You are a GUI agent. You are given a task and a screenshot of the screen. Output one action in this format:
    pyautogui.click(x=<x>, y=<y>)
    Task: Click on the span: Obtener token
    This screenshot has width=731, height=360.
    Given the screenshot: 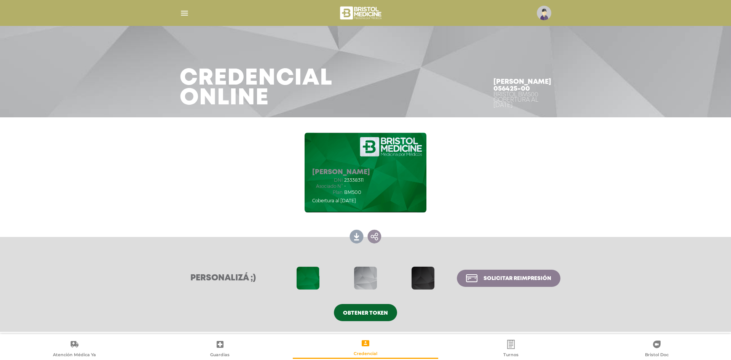 What is the action you would take?
    pyautogui.click(x=365, y=313)
    